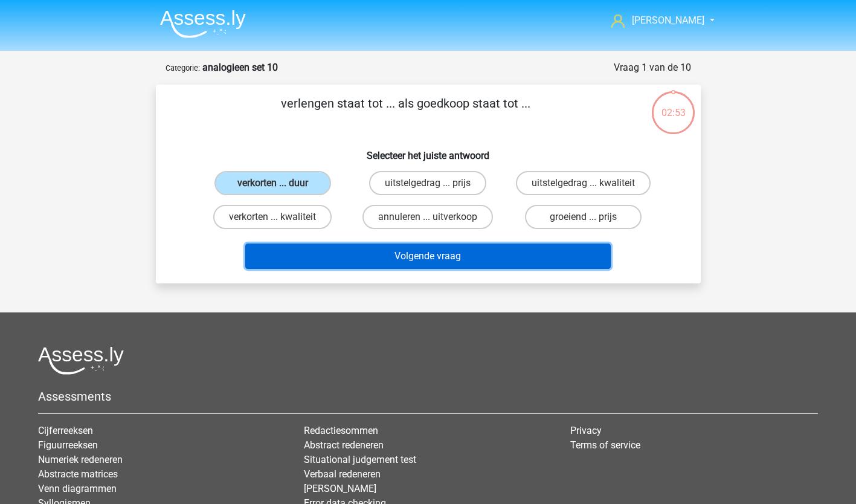  Describe the element at coordinates (272, 183) in the screenshot. I see `label: verkorten ... duur` at that location.